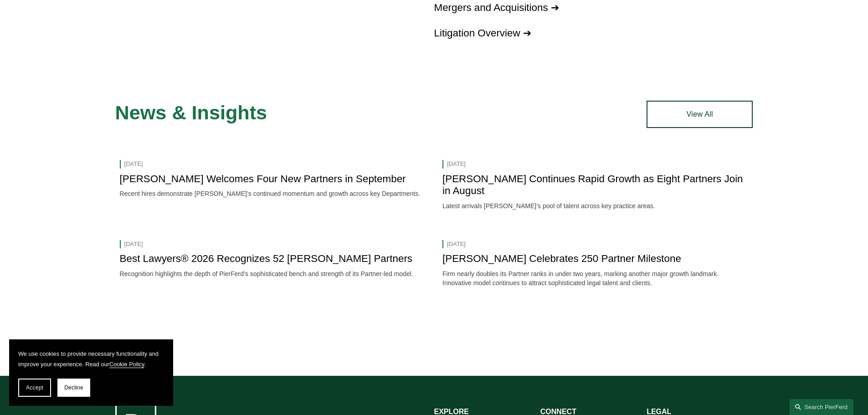 Image resolution: width=868 pixels, height=415 pixels. I want to click on span: Accept, so click(35, 388).